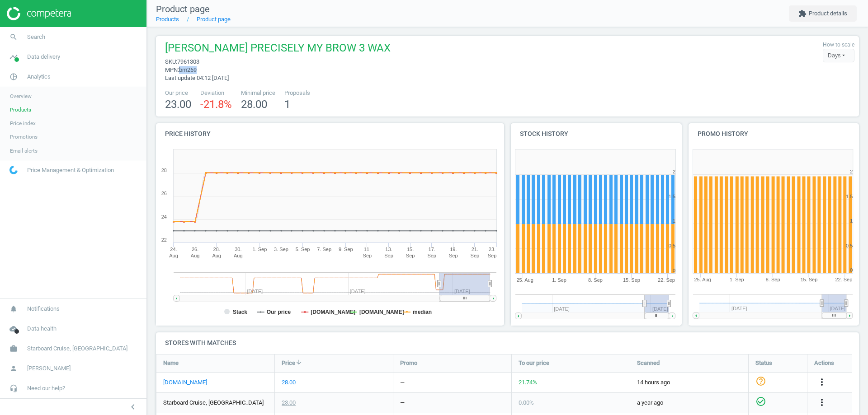 The image size is (868, 415). Describe the element at coordinates (14, 77) in the screenshot. I see `i: pie_chart_outlined` at that location.